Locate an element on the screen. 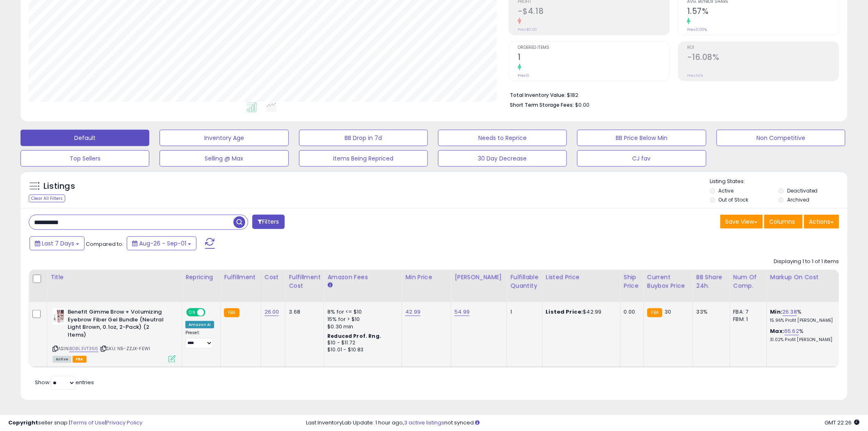 This screenshot has width=868, height=431. button: Selling @ Max is located at coordinates (224, 158).